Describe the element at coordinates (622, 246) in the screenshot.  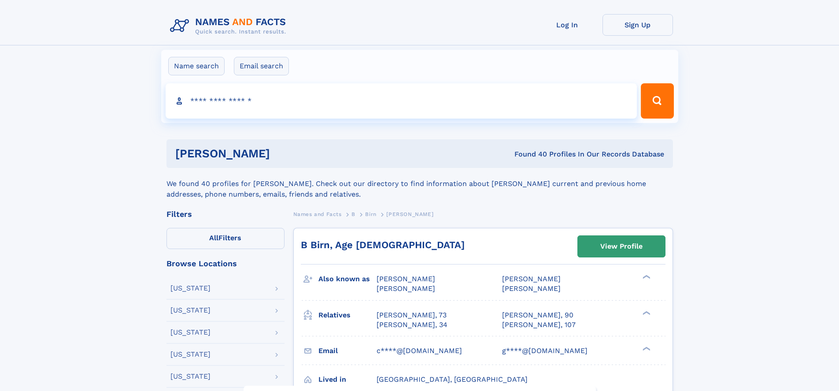
I see `div: View Profile` at that location.